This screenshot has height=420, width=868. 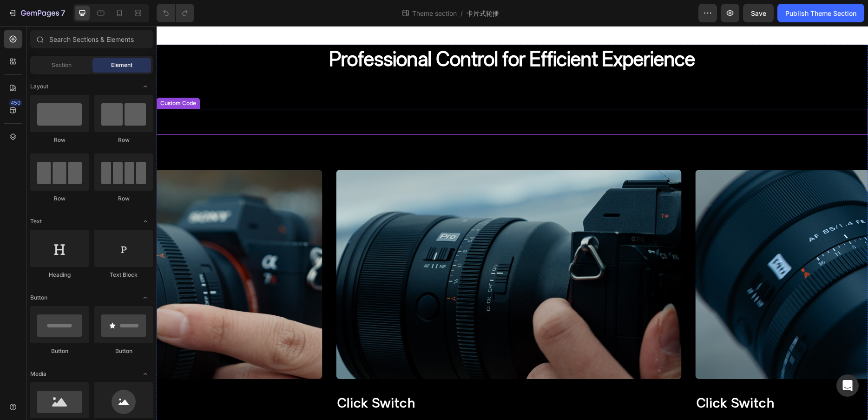 I want to click on button: 7, so click(x=36, y=13).